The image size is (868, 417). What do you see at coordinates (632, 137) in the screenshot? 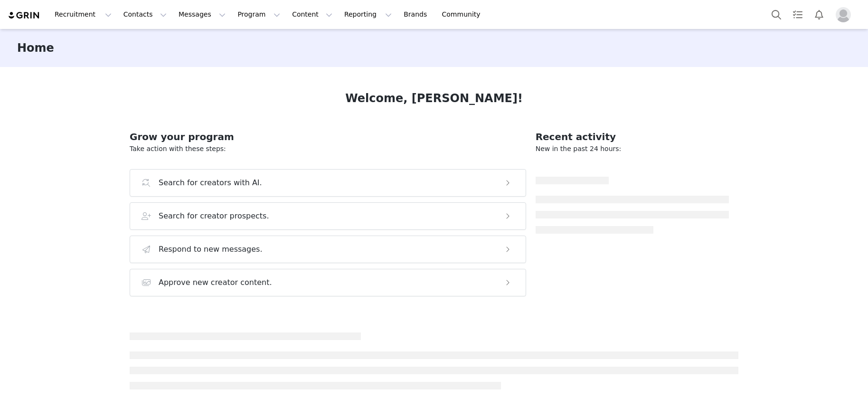
I see `h2: Recent activity` at bounding box center [632, 137].